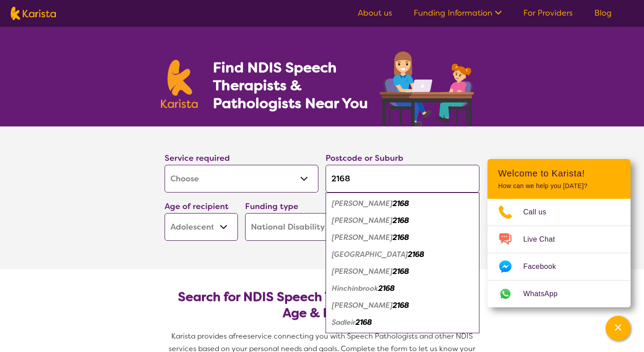 The height and width of the screenshot is (352, 644). I want to click on a: Web link opens in a new tab., so click(560, 294).